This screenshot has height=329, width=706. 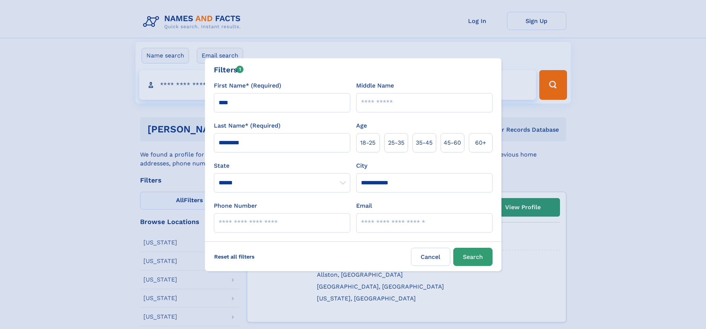 I want to click on label: Age, so click(x=361, y=126).